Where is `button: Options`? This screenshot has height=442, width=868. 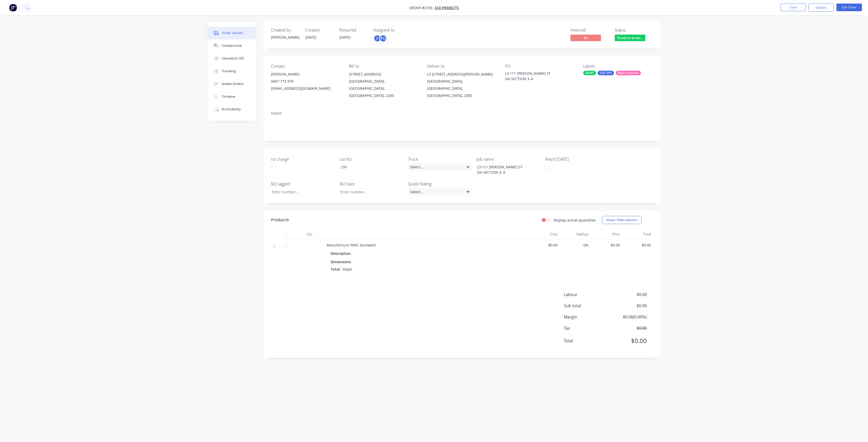 button: Options is located at coordinates (821, 8).